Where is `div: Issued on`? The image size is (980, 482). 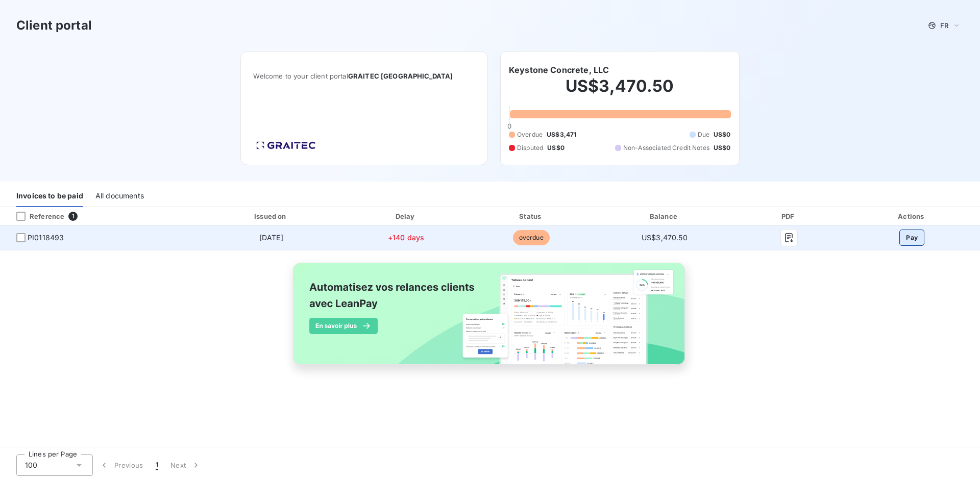 div: Issued on is located at coordinates (271, 216).